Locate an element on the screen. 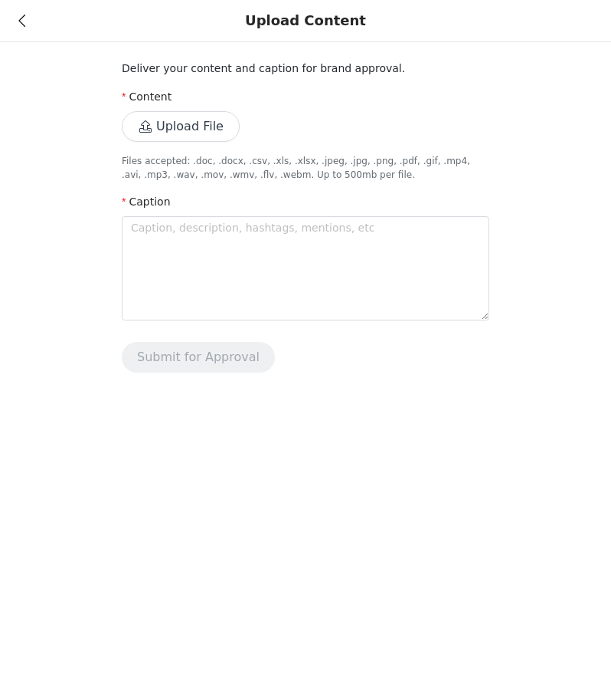  span: Upload File is located at coordinates (181, 128).